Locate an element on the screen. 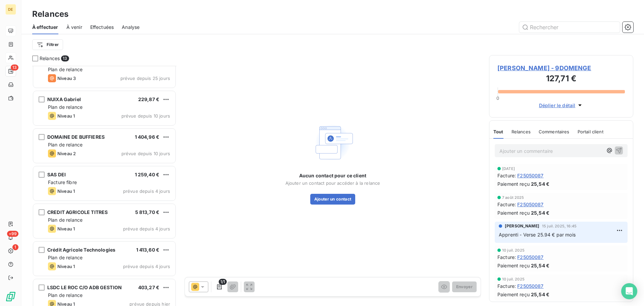 The height and width of the screenshot is (306, 644). span: 5 813,70 € is located at coordinates (147, 212).